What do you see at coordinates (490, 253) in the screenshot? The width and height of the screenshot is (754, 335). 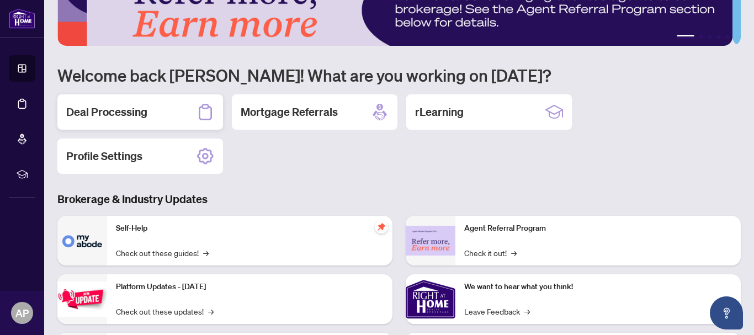 I see `a: Check it out!→` at bounding box center [490, 253].